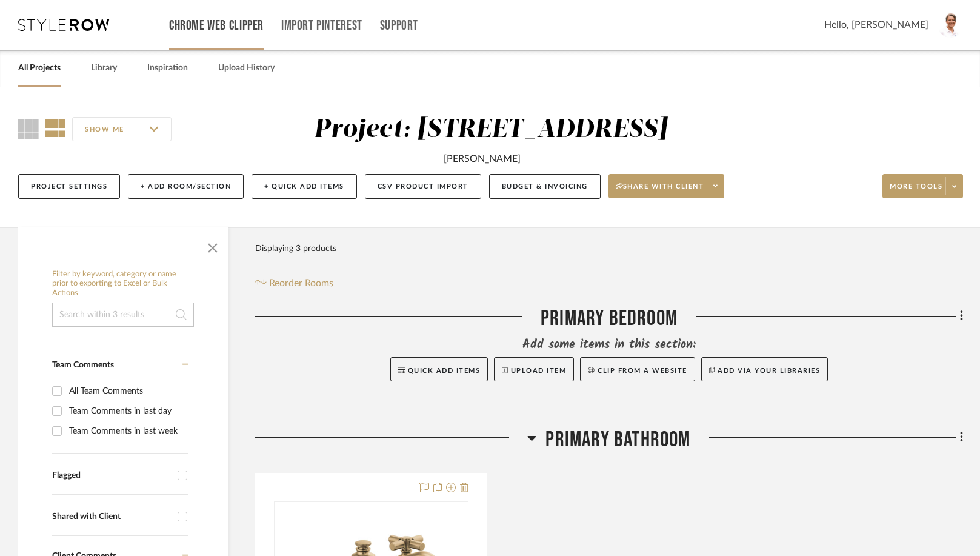  What do you see at coordinates (444, 371) in the screenshot?
I see `span: Quick Add Items` at bounding box center [444, 371].